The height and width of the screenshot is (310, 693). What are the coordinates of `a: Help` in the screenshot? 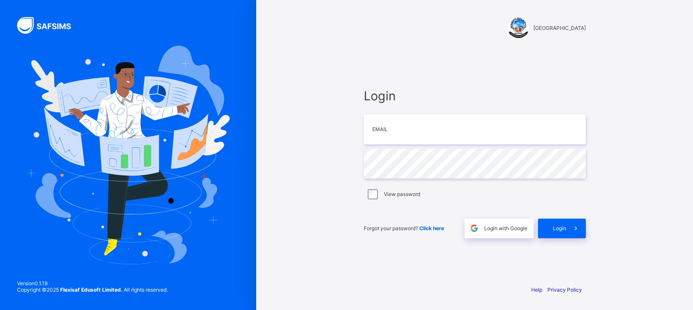 It's located at (537, 290).